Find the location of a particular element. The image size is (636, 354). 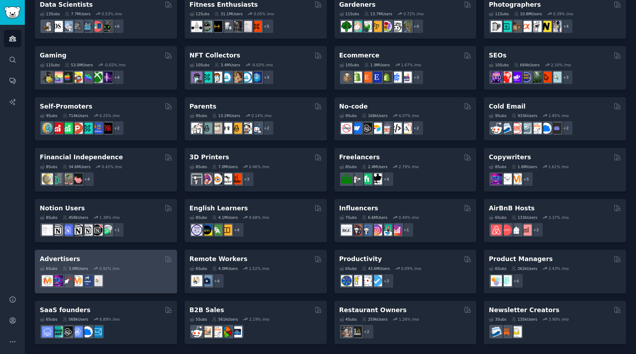

img: GYM is located at coordinates (197, 26).